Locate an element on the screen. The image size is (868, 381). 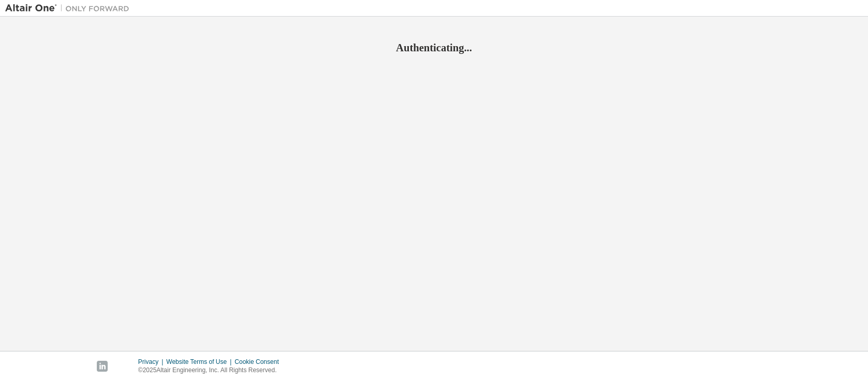
img: linkedin.svg is located at coordinates (102, 366).